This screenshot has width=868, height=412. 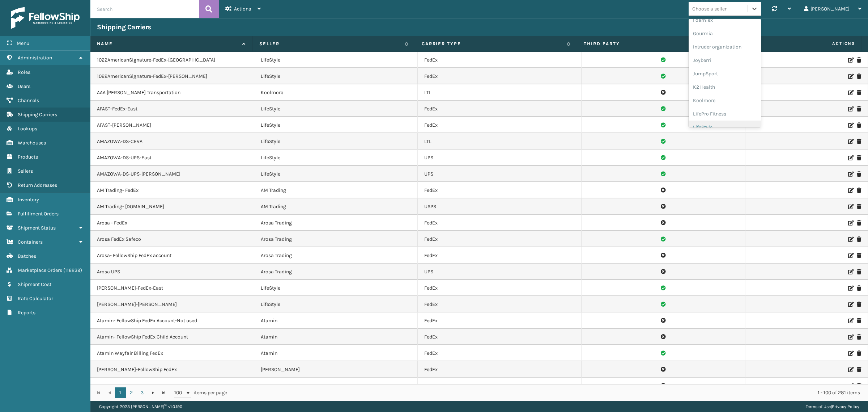 I want to click on td: AFAST-FedEx-East, so click(x=172, y=109).